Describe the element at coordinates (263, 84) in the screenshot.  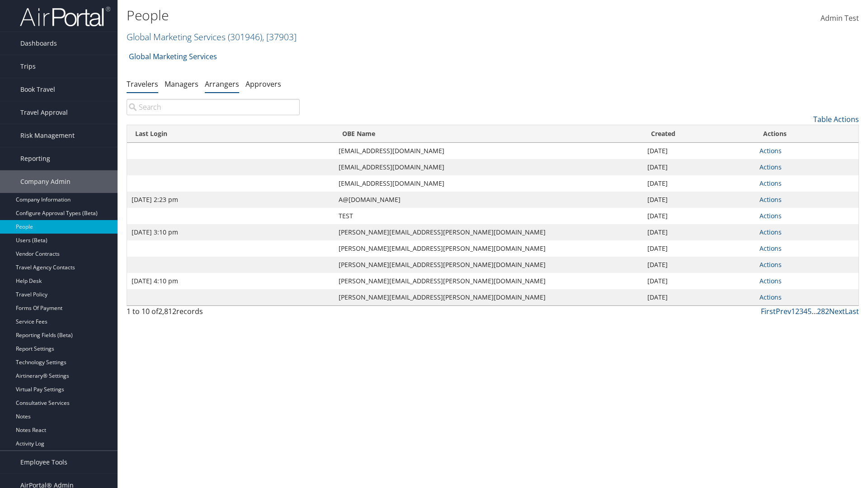
I see `a: Approvers` at that location.